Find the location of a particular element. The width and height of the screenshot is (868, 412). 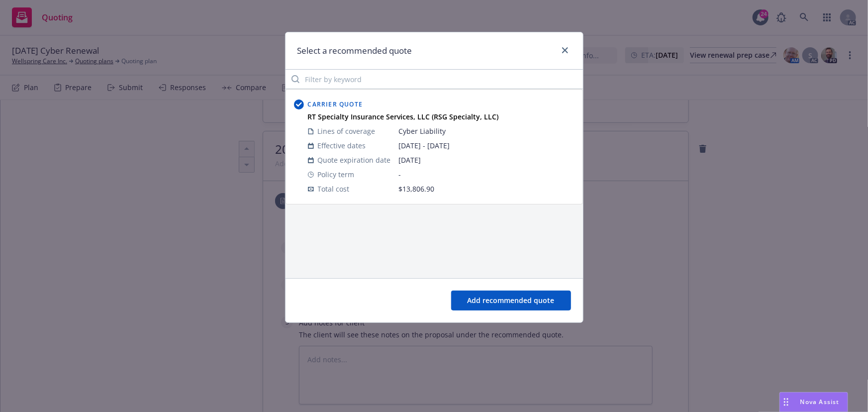

div: Drag to move is located at coordinates (786, 402).